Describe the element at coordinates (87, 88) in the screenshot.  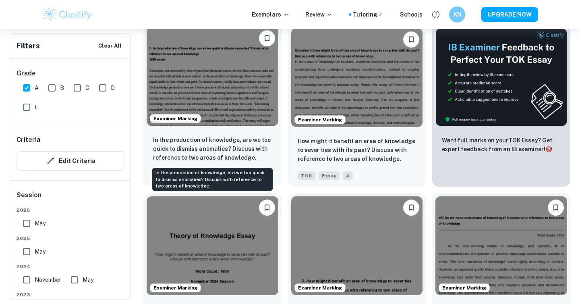
I see `span: C` at that location.